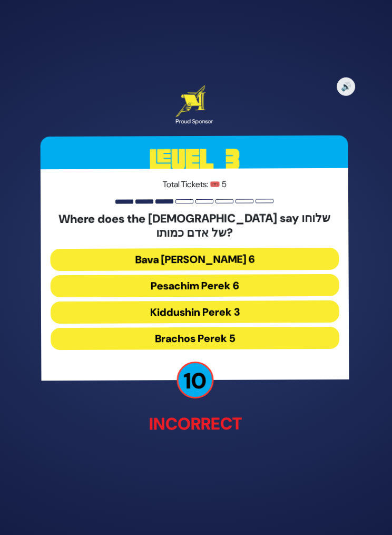  Describe the element at coordinates (196, 160) in the screenshot. I see `h3: Level 3` at that location.